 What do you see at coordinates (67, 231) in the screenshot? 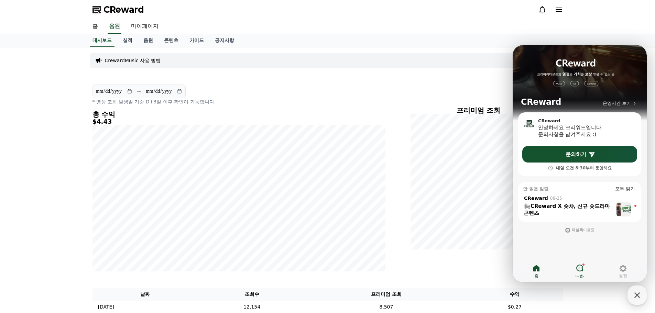
I see `span: 대화` at bounding box center [67, 231].